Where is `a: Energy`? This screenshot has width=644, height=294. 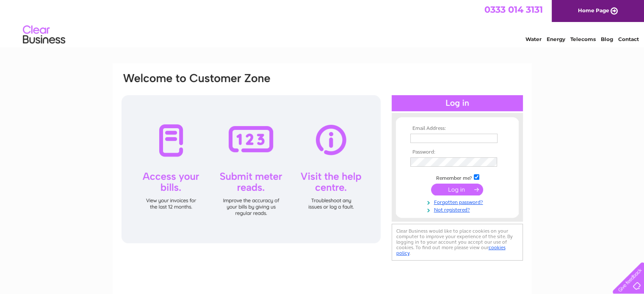 a: Energy is located at coordinates (556, 39).